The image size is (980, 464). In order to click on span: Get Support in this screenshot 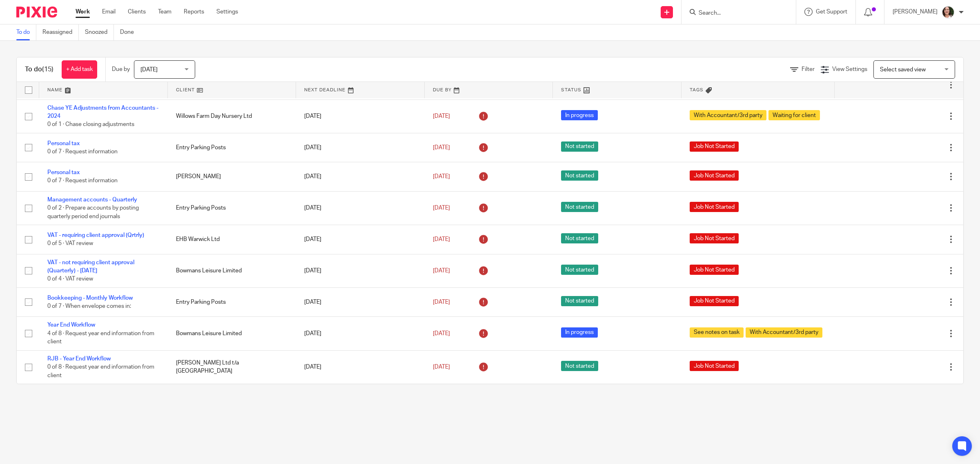, I will do `click(831, 12)`.